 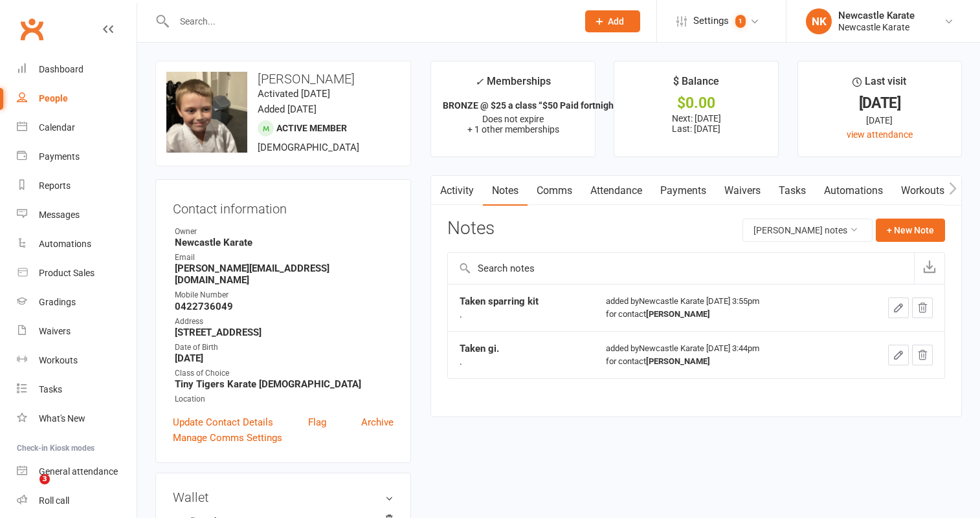 I want to click on a: Gradings, so click(x=76, y=302).